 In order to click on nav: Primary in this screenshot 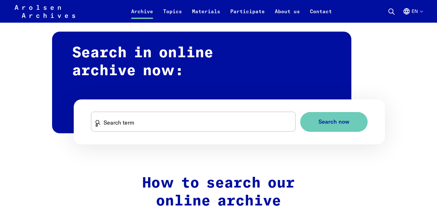, I will do `click(232, 11)`.